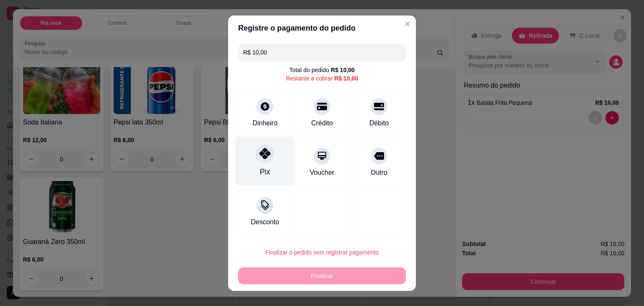  Describe the element at coordinates (322, 70) in the screenshot. I see `div: Total do pedido` at that location.